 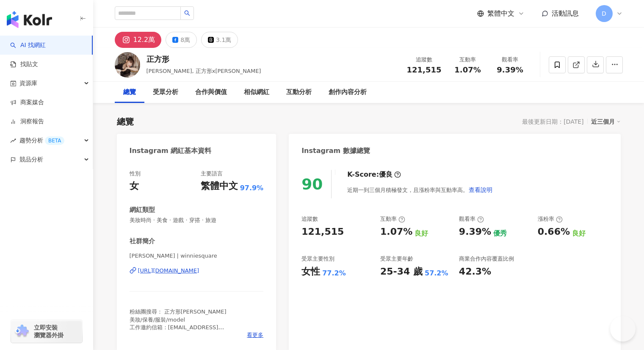 What do you see at coordinates (255, 335) in the screenshot?
I see `span: 看更多` at bounding box center [255, 335].